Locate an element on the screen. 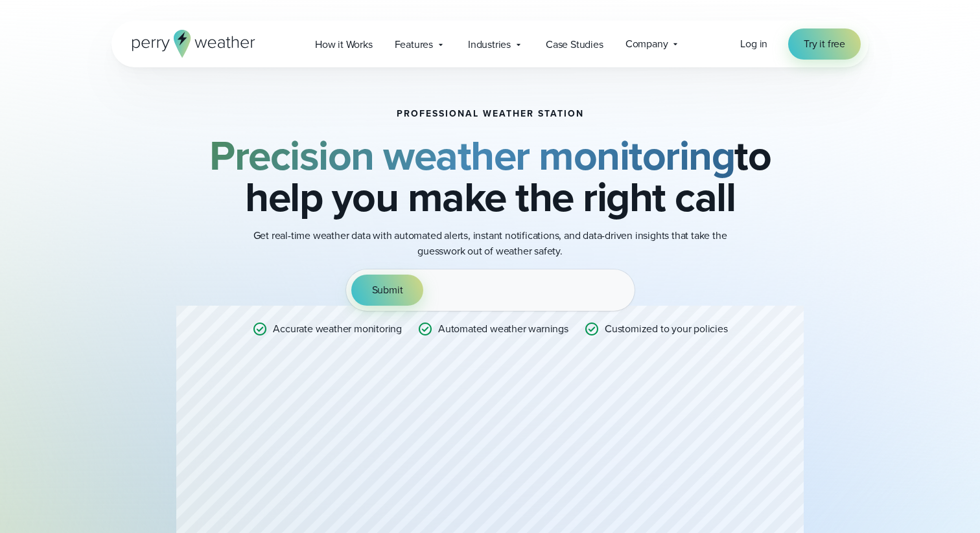 The width and height of the screenshot is (980, 533). p: Automated weather warnings is located at coordinates (503, 329).